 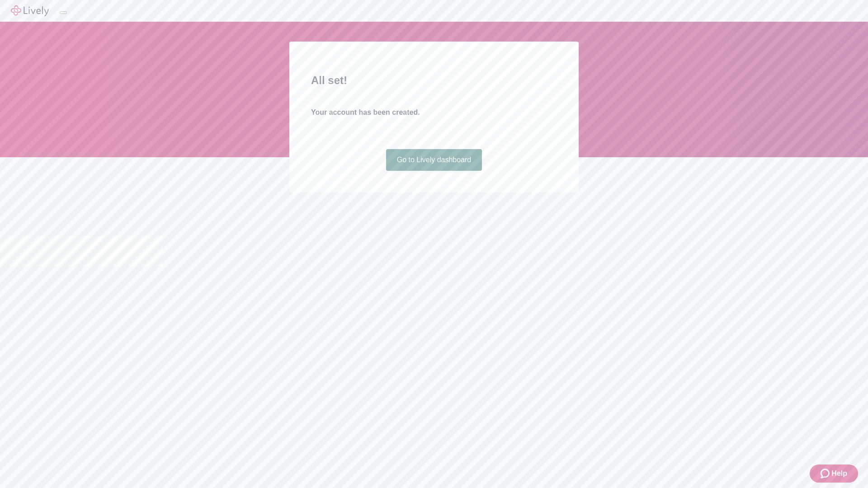 I want to click on a: Go to Lively dashboard, so click(x=434, y=160).